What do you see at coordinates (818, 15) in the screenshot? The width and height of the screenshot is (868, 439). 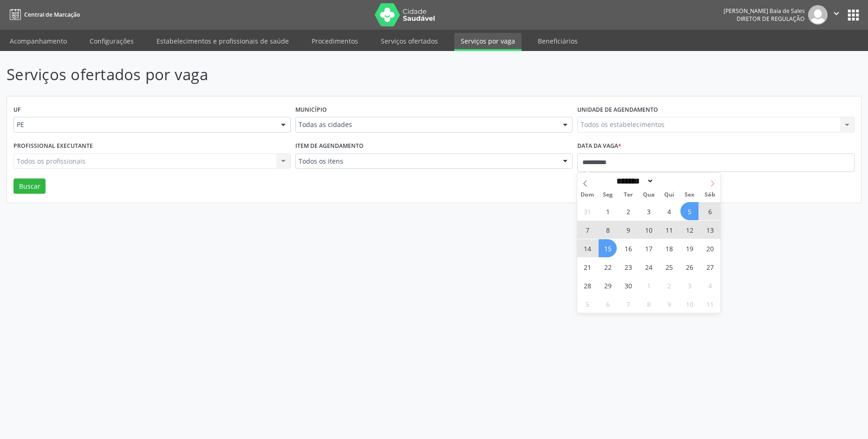 I see `img: img` at bounding box center [818, 15].